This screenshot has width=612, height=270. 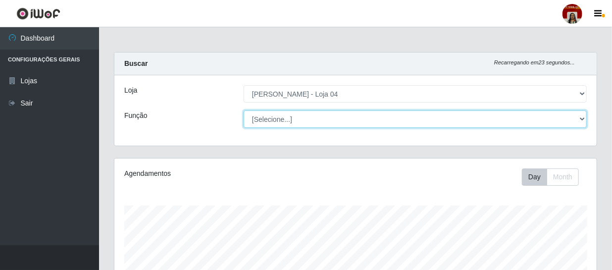 What do you see at coordinates (534, 177) in the screenshot?
I see `button: Day` at bounding box center [534, 177].